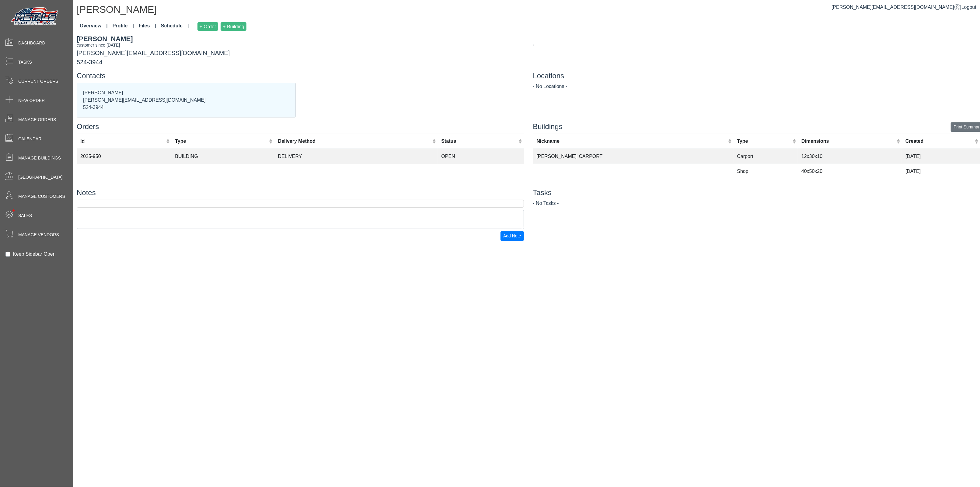 The height and width of the screenshot is (487, 980). I want to click on button: Add Note, so click(512, 235).